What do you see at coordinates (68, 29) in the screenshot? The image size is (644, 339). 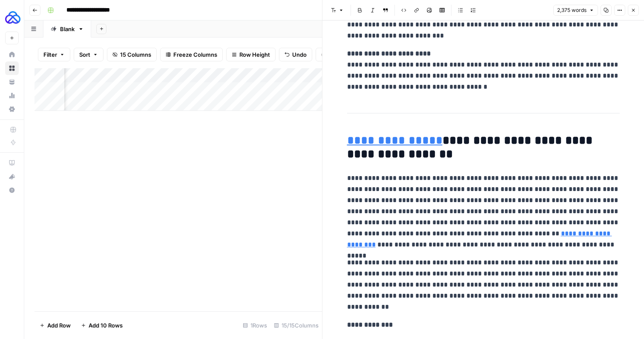 I see `a: Blank` at bounding box center [68, 29].